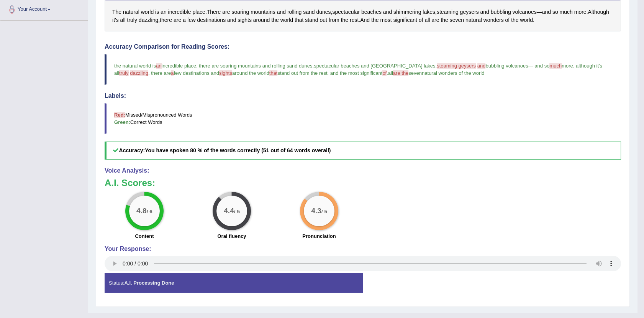  Describe the element at coordinates (144, 236) in the screenshot. I see `label: Content` at that location.